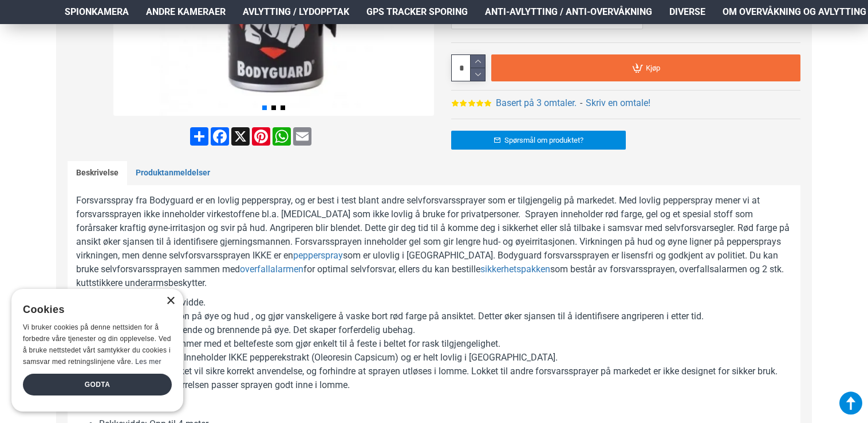 The height and width of the screenshot is (423, 868). I want to click on li: Selvforsvarssprayen Inneholder IKKE pepperekstrakt (Oleoresin Capsicum) og er helt lovlig i [GEOG..., so click(445, 358).